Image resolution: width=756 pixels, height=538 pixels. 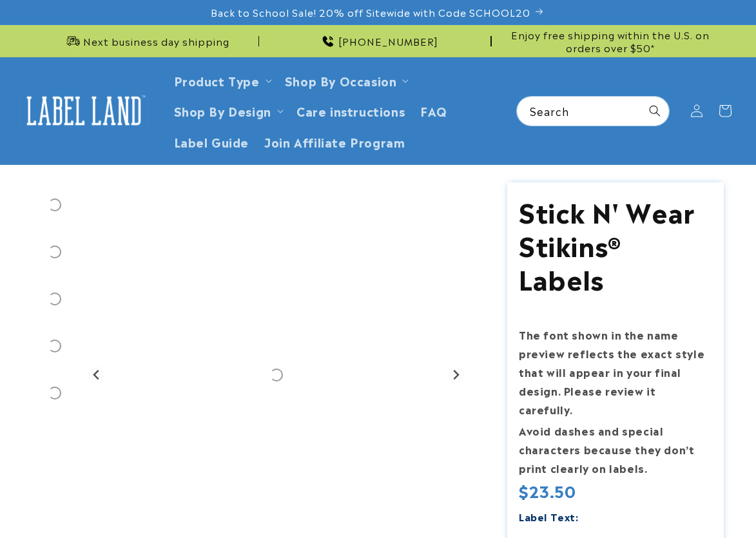 What do you see at coordinates (612, 371) in the screenshot?
I see `strong: The font shown in the name preview reflects the exact style that will appear in your final design...` at bounding box center [612, 371].